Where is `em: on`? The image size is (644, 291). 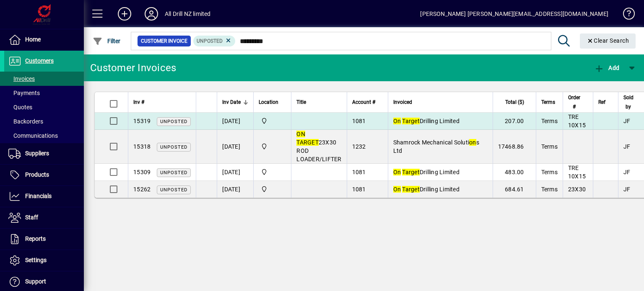 em: on is located at coordinates (472, 142).